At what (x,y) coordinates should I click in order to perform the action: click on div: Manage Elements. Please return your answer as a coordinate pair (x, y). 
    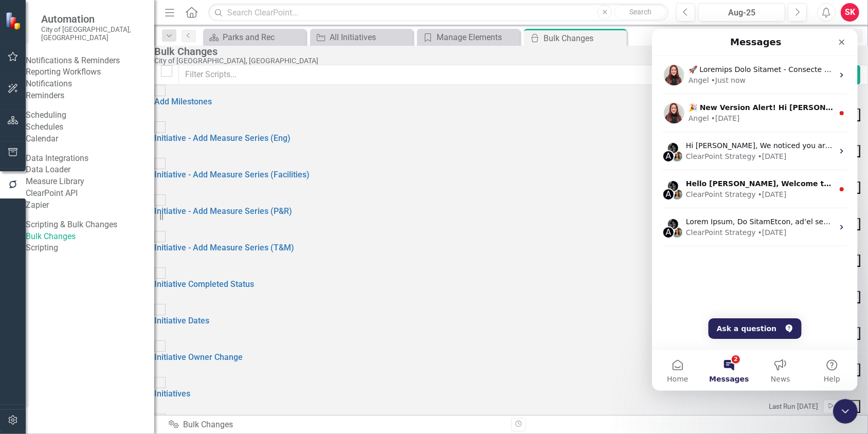
    Looking at the image, I should click on (477, 37).